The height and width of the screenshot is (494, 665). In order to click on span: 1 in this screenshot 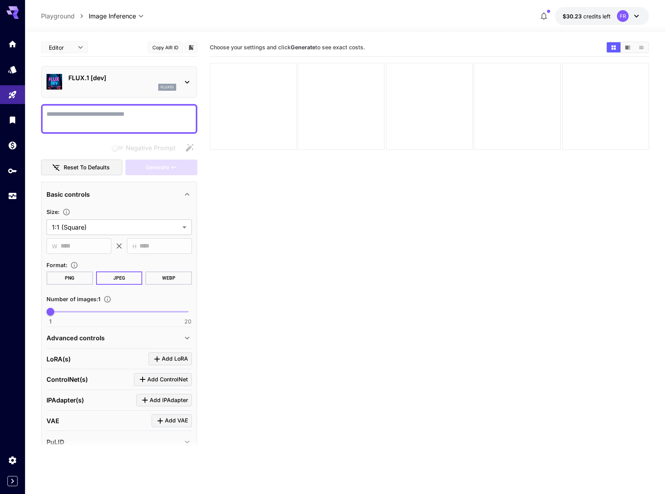, I will do `click(50, 321)`.